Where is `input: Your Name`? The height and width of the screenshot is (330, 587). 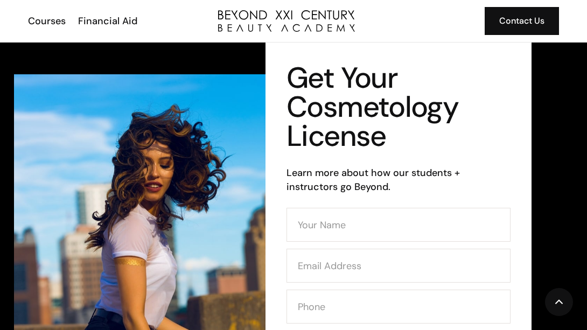 input: Your Name is located at coordinates (399, 225).